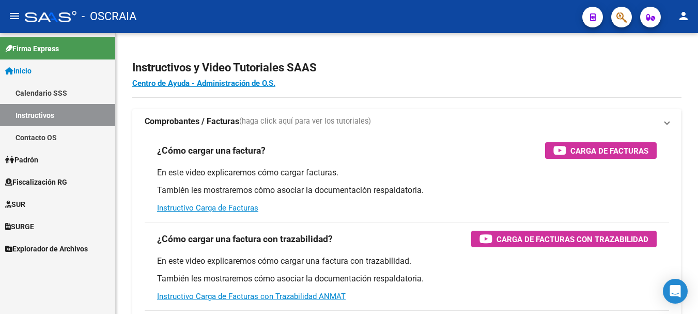 Image resolution: width=698 pixels, height=314 pixels. Describe the element at coordinates (609, 150) in the screenshot. I see `span: Carga de Facturas` at that location.